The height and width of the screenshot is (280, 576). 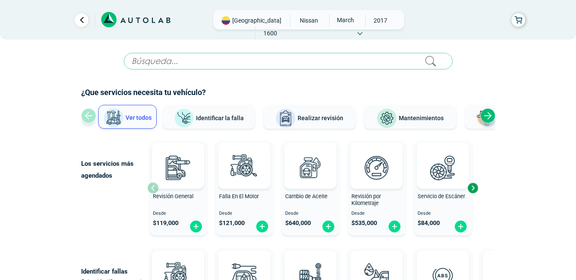 I want to click on span: Realizar revisión, so click(x=320, y=118).